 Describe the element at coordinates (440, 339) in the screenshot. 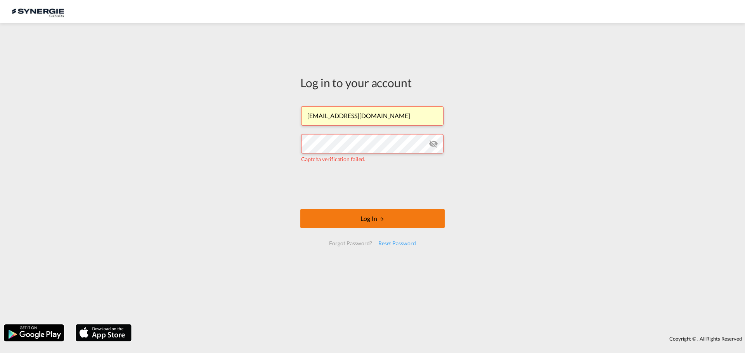

I see `div: Copyright © . All Rights Reserved` at that location.